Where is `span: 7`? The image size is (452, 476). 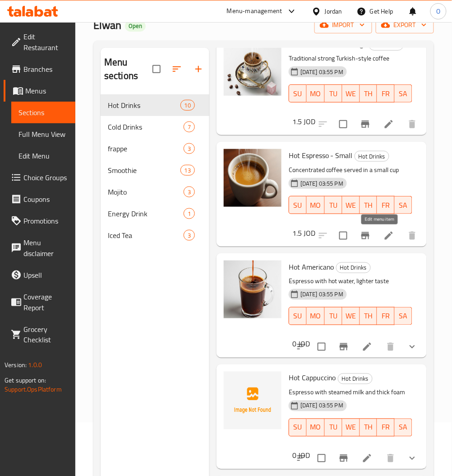 span: 7 is located at coordinates (189, 127).